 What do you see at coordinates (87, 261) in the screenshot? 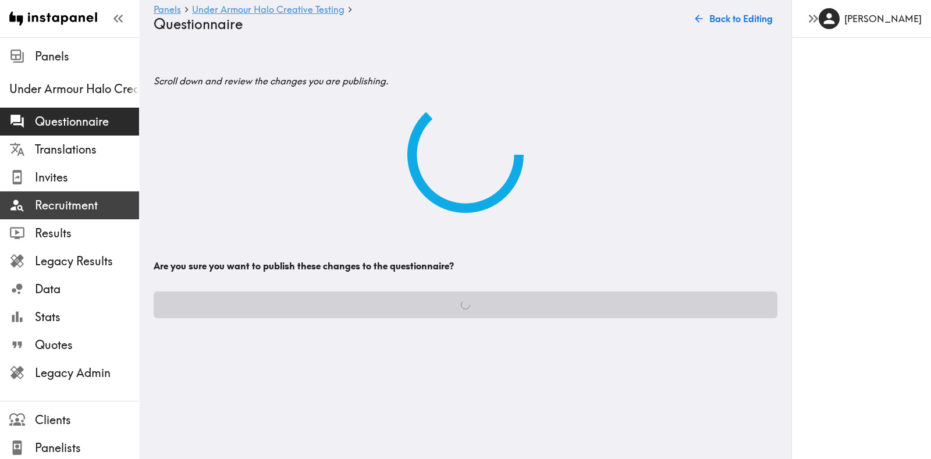
I see `span: Legacy Results` at bounding box center [87, 261].